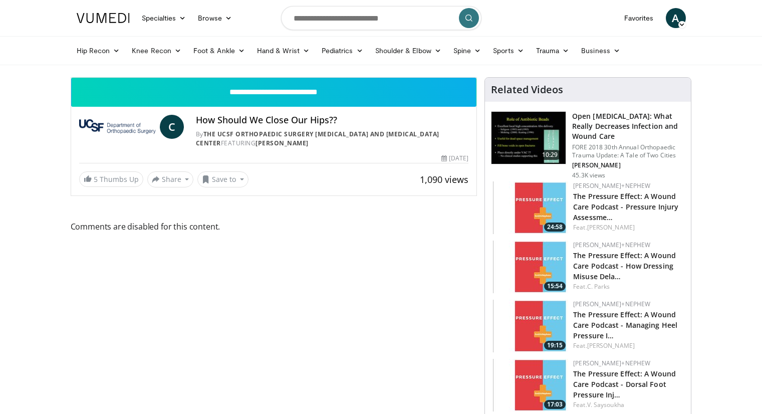 The image size is (762, 414). What do you see at coordinates (676, 18) in the screenshot?
I see `span: A` at bounding box center [676, 18].